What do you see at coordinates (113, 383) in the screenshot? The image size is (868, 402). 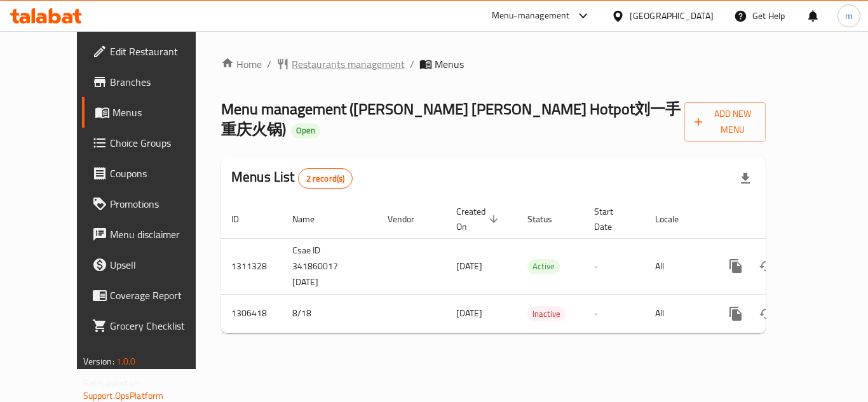 I see `span: Get support on:` at bounding box center [113, 383].